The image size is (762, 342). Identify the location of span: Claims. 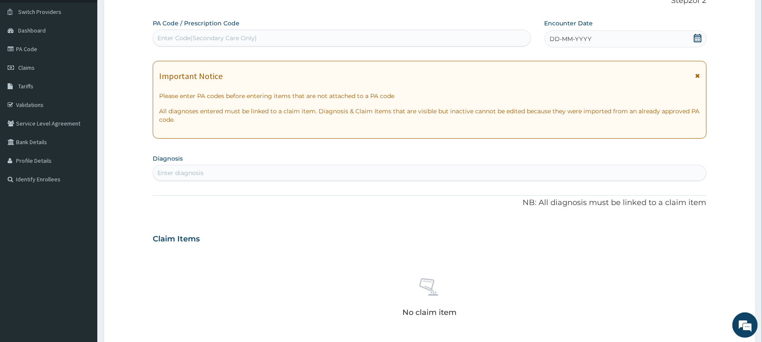
(26, 68).